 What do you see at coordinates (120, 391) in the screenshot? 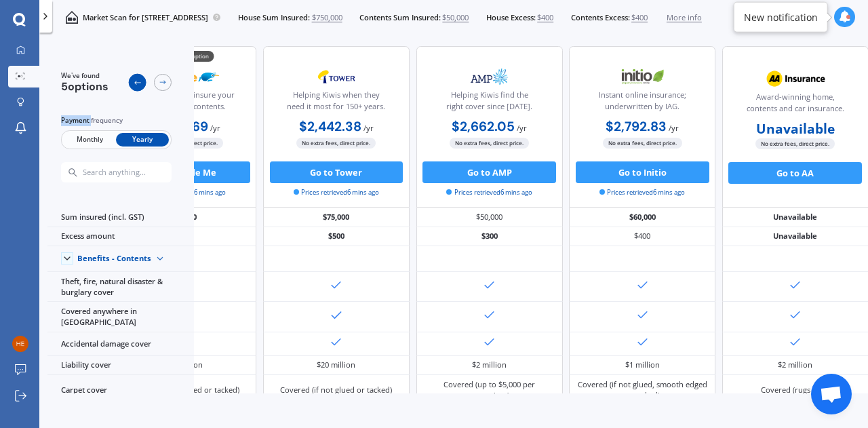
I see `div: Carpet cover` at bounding box center [120, 391].